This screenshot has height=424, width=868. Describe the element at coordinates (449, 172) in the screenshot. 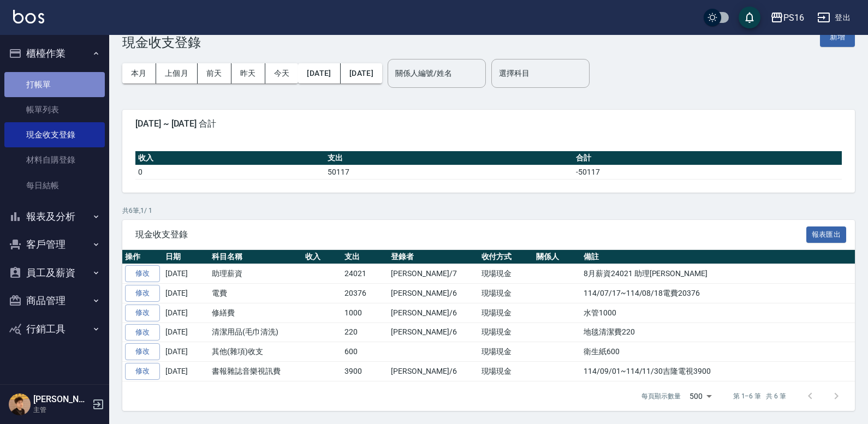

I see `td: 50117` at that location.